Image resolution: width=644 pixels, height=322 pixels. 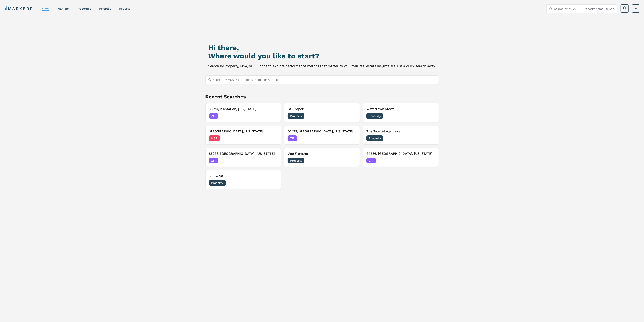 I want to click on h3: The Tyler At Agritopia, so click(x=401, y=131).